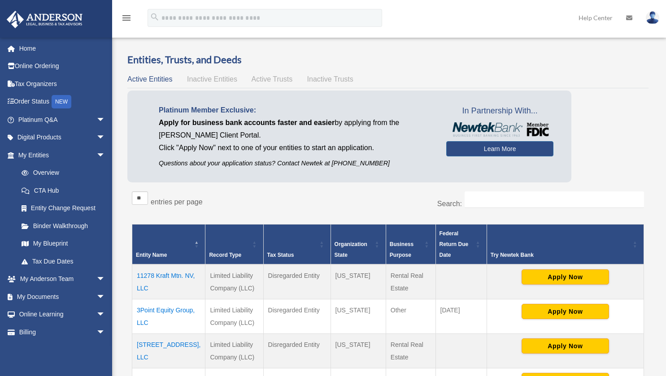 The width and height of the screenshot is (666, 376). I want to click on span: In Partnership With..., so click(500, 111).